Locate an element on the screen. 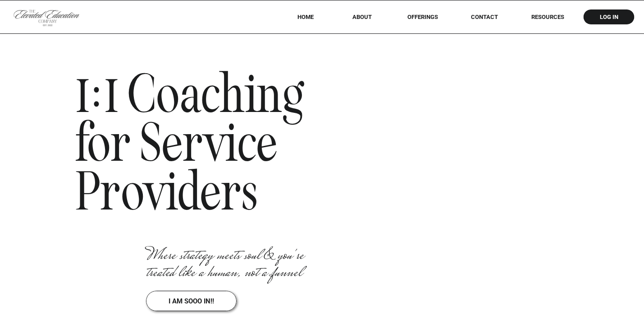 The width and height of the screenshot is (644, 326). nav: About is located at coordinates (362, 17).